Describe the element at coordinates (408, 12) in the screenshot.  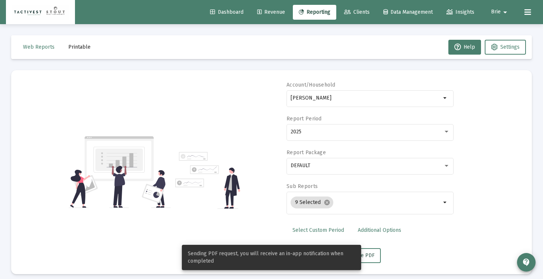
I see `span: Data Management` at that location.